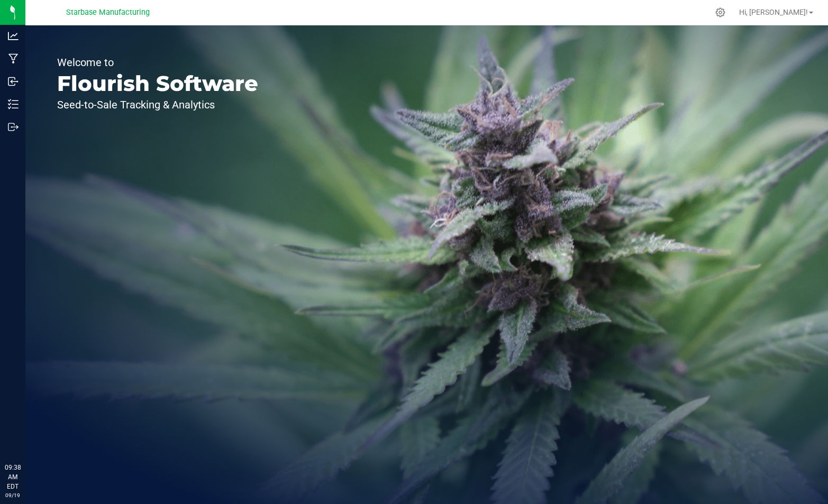 This screenshot has width=828, height=504. What do you see at coordinates (13, 81) in the screenshot?
I see `inline-svg: Inbound` at bounding box center [13, 81].